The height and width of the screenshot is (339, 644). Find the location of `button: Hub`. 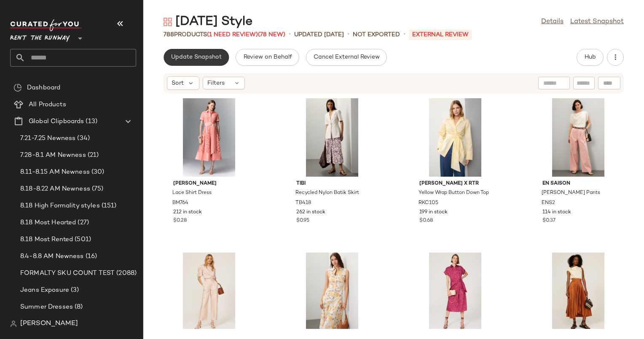

button: Hub is located at coordinates (590, 57).